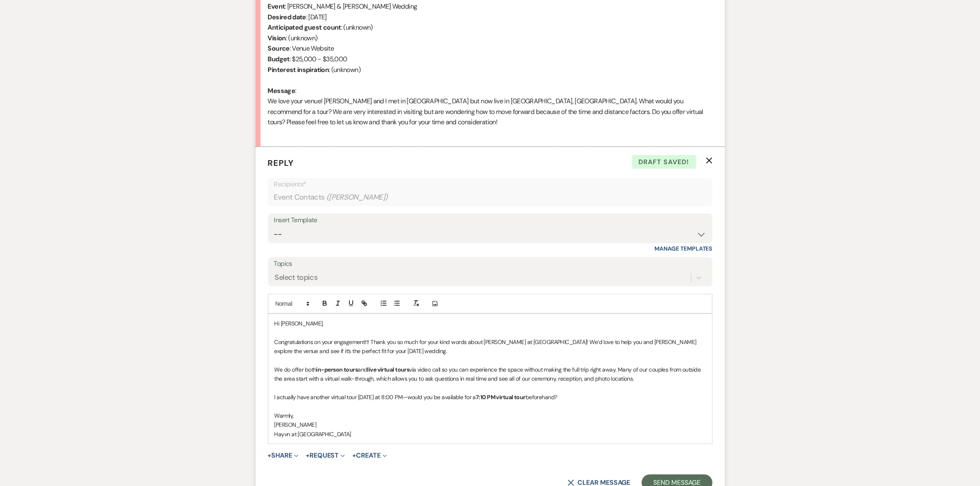 The height and width of the screenshot is (486, 980). Describe the element at coordinates (278, 59) in the screenshot. I see `b: Budget` at that location.